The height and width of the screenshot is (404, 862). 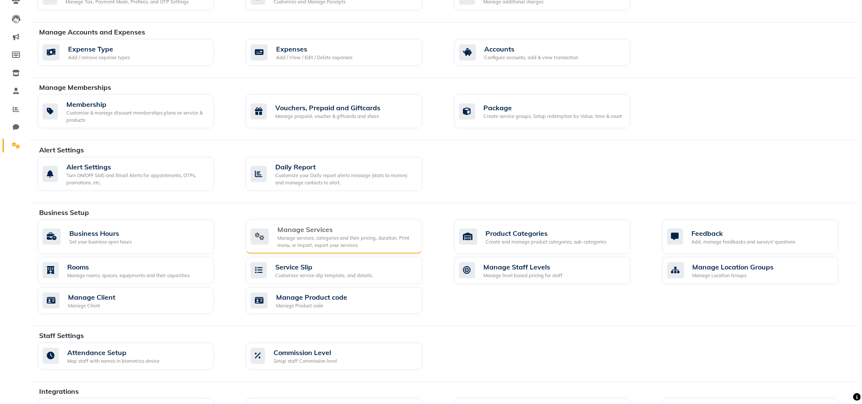 What do you see at coordinates (760, 237) in the screenshot?
I see `a: FeedbackAdd, manage feedbacks and surveys' questions` at bounding box center [760, 237].